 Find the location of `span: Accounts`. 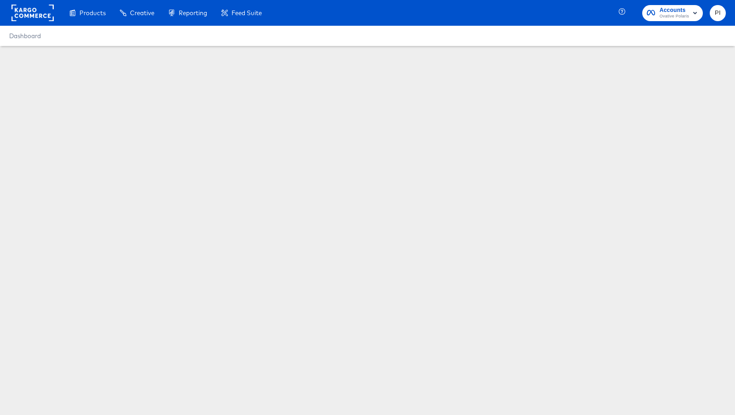

span: Accounts is located at coordinates (674, 10).